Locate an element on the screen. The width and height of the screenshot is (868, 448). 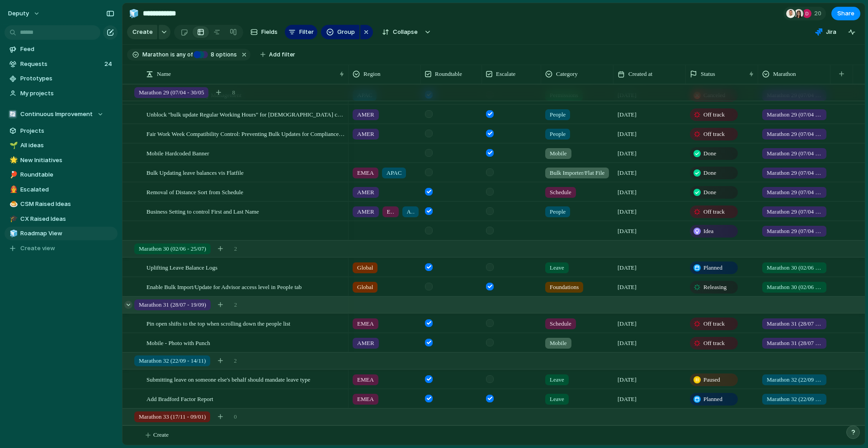
div: 🧊Roadmap View is located at coordinates (61, 234).